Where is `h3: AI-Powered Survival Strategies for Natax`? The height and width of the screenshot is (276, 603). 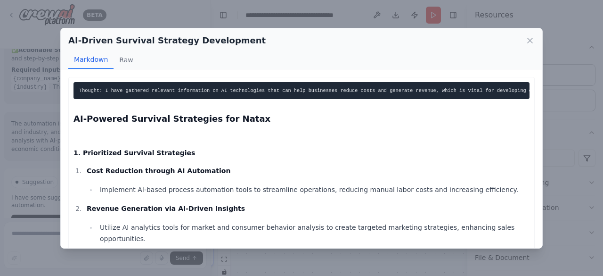 h3: AI-Powered Survival Strategies for Natax is located at coordinates (301, 119).